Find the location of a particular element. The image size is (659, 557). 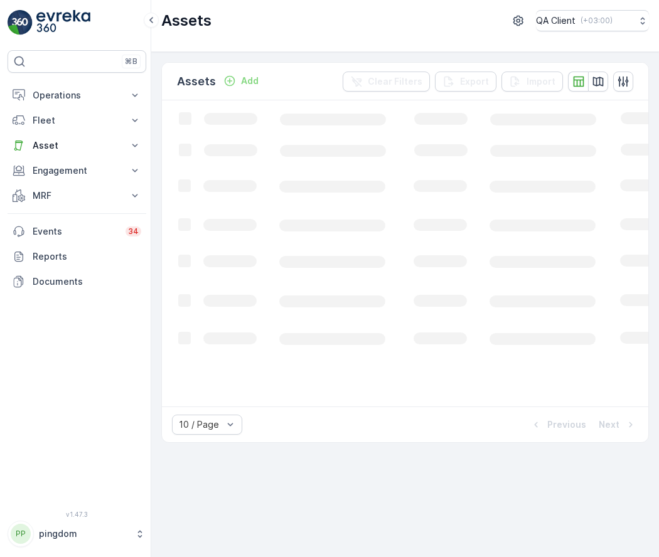

p: Import is located at coordinates (541, 82).